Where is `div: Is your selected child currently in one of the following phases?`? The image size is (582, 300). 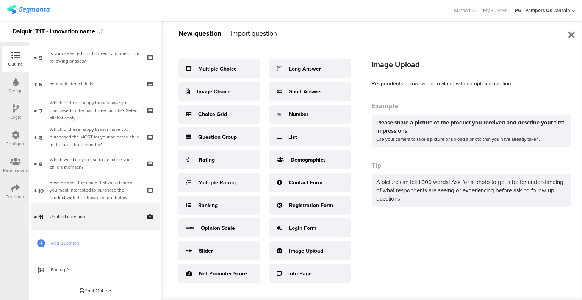 div: Is your selected child currently in one of the following phases? is located at coordinates (95, 57).